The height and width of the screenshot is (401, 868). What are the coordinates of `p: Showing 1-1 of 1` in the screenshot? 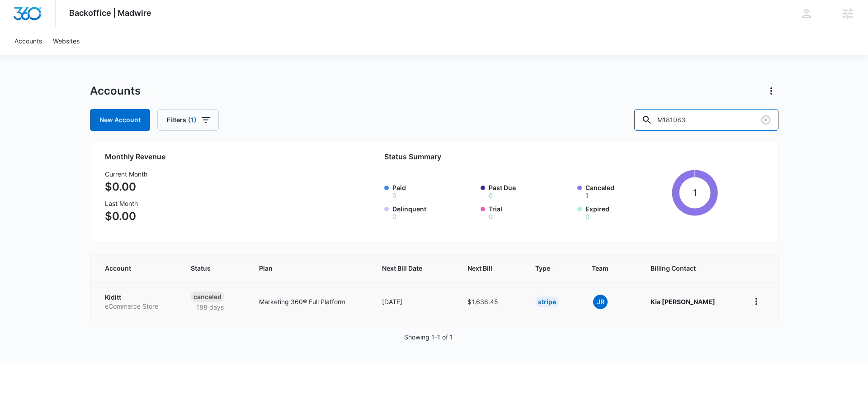 It's located at (429, 336).